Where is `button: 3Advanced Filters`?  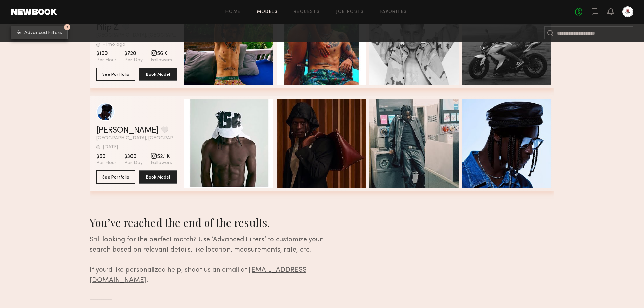 button: 3Advanced Filters is located at coordinates (39, 33).